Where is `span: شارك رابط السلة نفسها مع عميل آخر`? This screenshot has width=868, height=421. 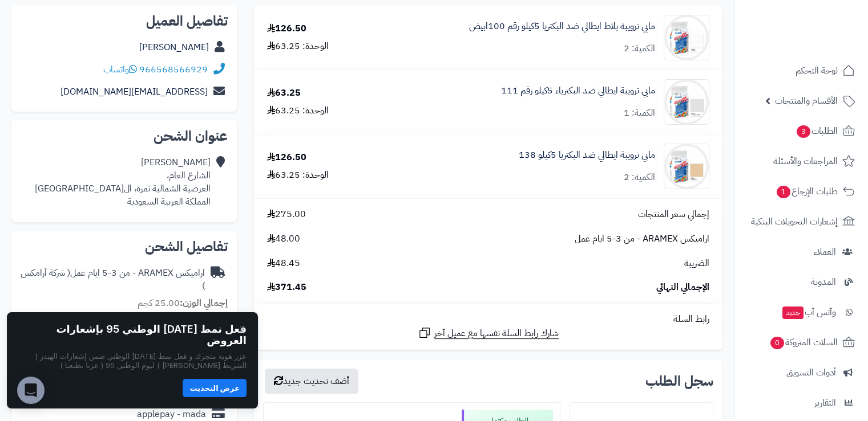
span: شارك رابط السلة نفسها مع عميل آخر is located at coordinates (496, 333).